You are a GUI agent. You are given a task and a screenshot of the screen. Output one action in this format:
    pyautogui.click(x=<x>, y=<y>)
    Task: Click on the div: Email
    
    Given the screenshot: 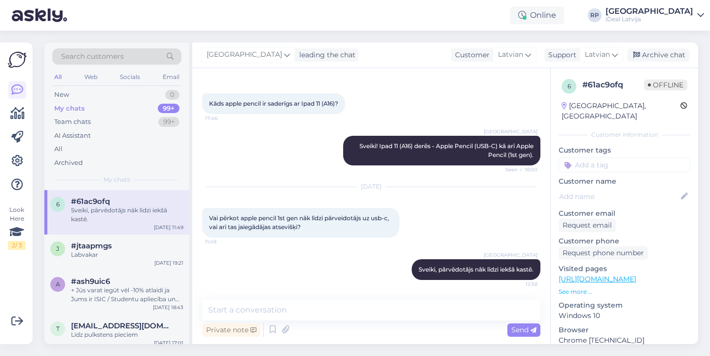 What is the action you would take?
    pyautogui.click(x=171, y=77)
    